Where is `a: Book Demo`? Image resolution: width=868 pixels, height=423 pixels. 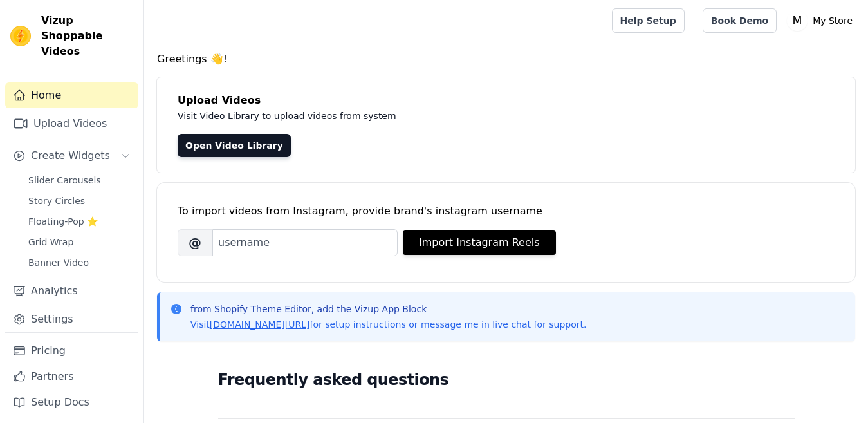
a: Book Demo is located at coordinates (739, 21).